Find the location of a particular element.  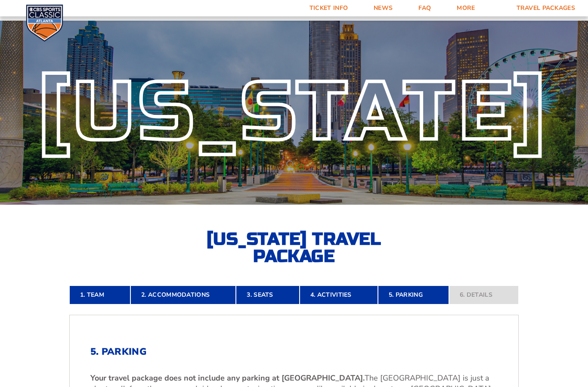

a: 4. Activities is located at coordinates (339, 295).